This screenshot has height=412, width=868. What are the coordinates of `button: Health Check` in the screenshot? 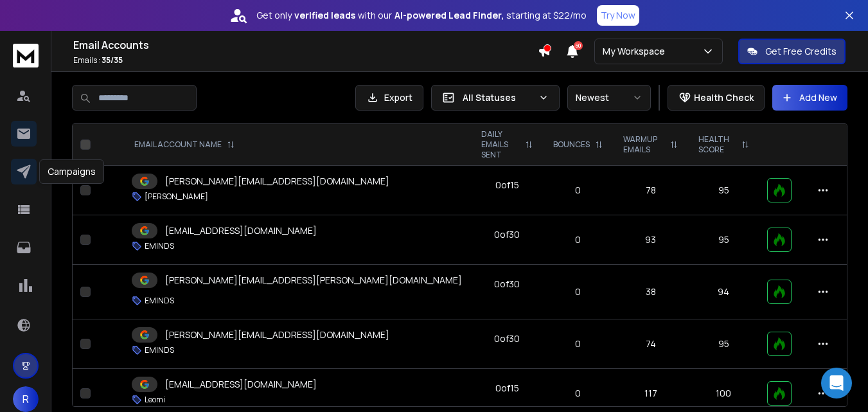 It's located at (716, 98).